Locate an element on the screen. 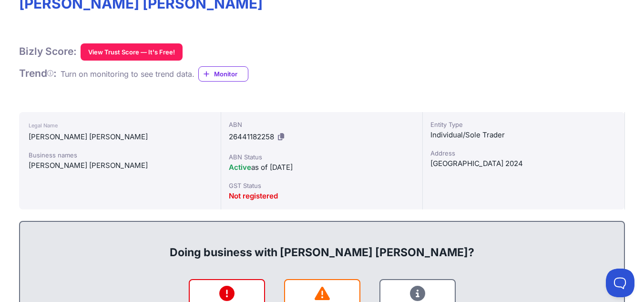  span: Monitor is located at coordinates (230, 74).